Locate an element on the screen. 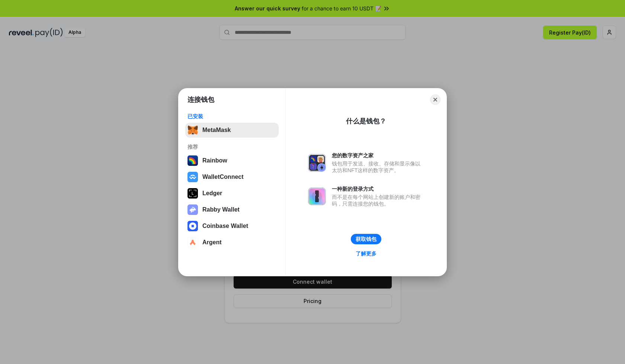 The height and width of the screenshot is (364, 625). div: Ledger is located at coordinates (212, 193).